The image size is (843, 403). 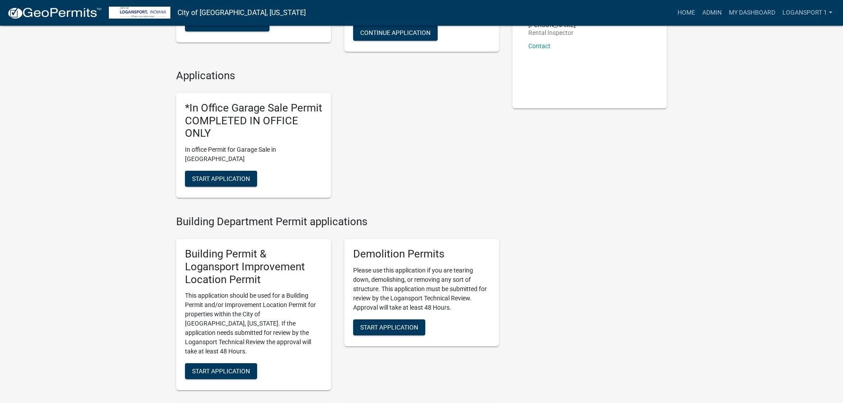 I want to click on h5: Building Permit & Logansport Improvement Location Permit, so click(x=253, y=267).